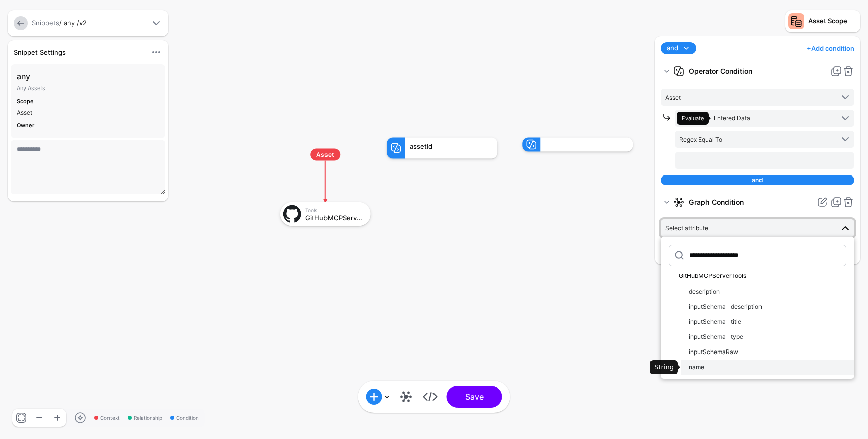 The width and height of the screenshot is (868, 439). I want to click on div: Tools, so click(334, 210).